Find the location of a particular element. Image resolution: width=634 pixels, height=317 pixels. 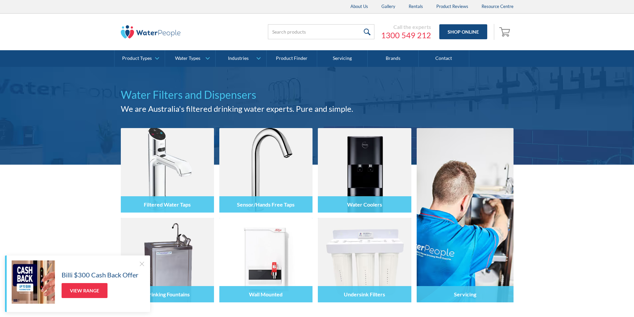

h5: Billi $300 Cash Back Offer is located at coordinates (100, 275).